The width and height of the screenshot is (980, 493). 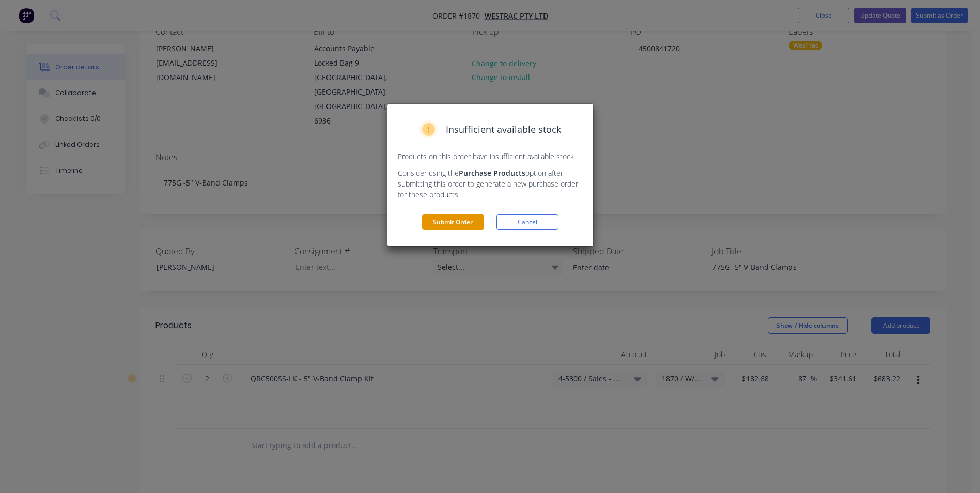 I want to click on button: Submit Order, so click(x=453, y=223).